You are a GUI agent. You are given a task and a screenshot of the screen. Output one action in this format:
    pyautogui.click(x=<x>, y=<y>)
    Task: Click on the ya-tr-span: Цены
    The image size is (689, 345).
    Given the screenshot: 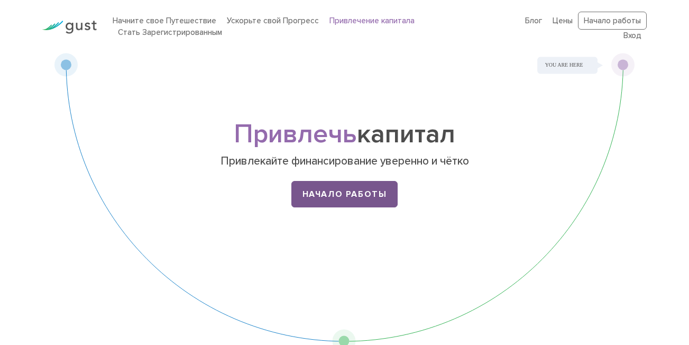 What is the action you would take?
    pyautogui.click(x=563, y=21)
    